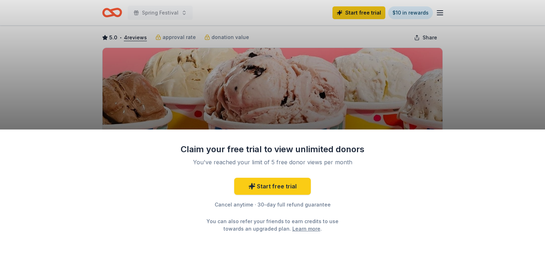  What do you see at coordinates (306, 229) in the screenshot?
I see `a: Learn more` at bounding box center [306, 229].